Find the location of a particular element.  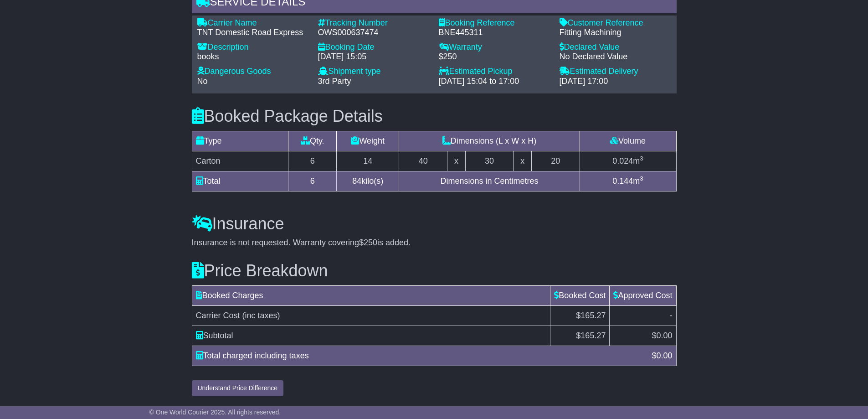

div: Warranty is located at coordinates (494, 48).